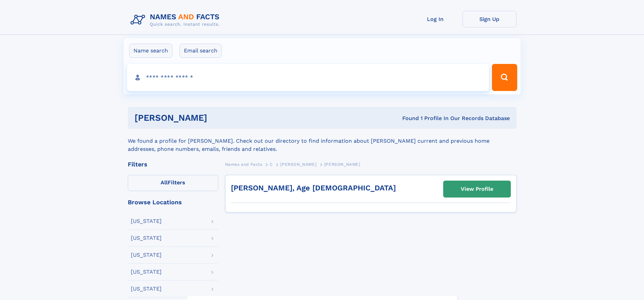 Image resolution: width=644 pixels, height=300 pixels. Describe the element at coordinates (200, 51) in the screenshot. I see `label: Email search` at that location.